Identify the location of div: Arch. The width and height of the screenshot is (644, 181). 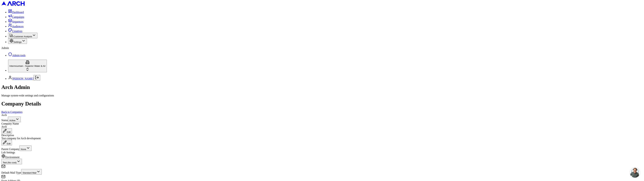
(322, 115).